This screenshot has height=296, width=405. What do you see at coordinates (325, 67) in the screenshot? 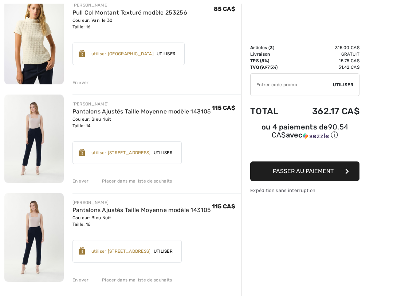
I see `td: 31.42 CA$` at bounding box center [325, 67].